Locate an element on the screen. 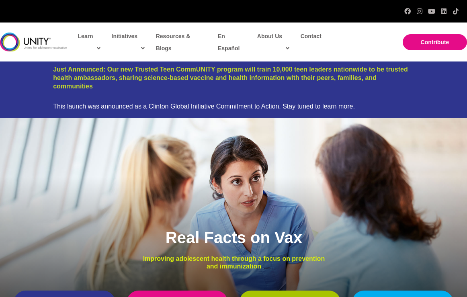 Image resolution: width=467 pixels, height=297 pixels. span: Resources & Blogs is located at coordinates (173, 42).